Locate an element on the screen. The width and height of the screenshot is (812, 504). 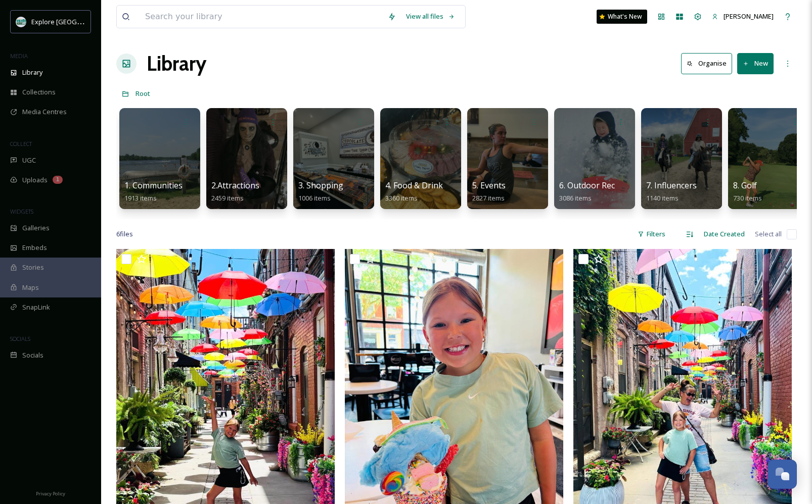
div: Filters is located at coordinates (651, 234).